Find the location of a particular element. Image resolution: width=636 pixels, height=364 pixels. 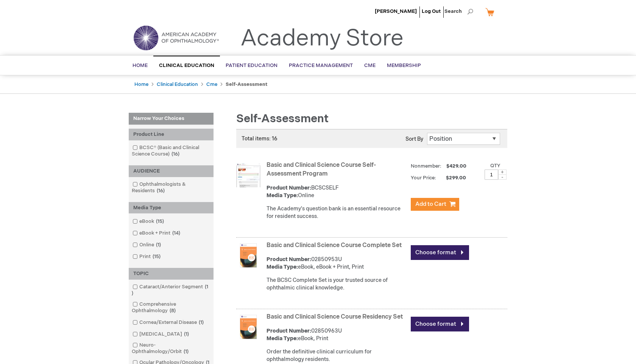

a: Print15 is located at coordinates (147, 257).